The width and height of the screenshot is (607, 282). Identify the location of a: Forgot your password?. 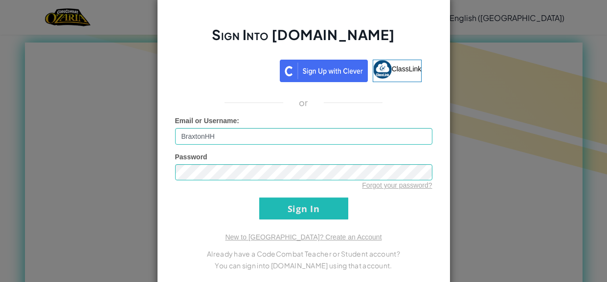
(397, 185).